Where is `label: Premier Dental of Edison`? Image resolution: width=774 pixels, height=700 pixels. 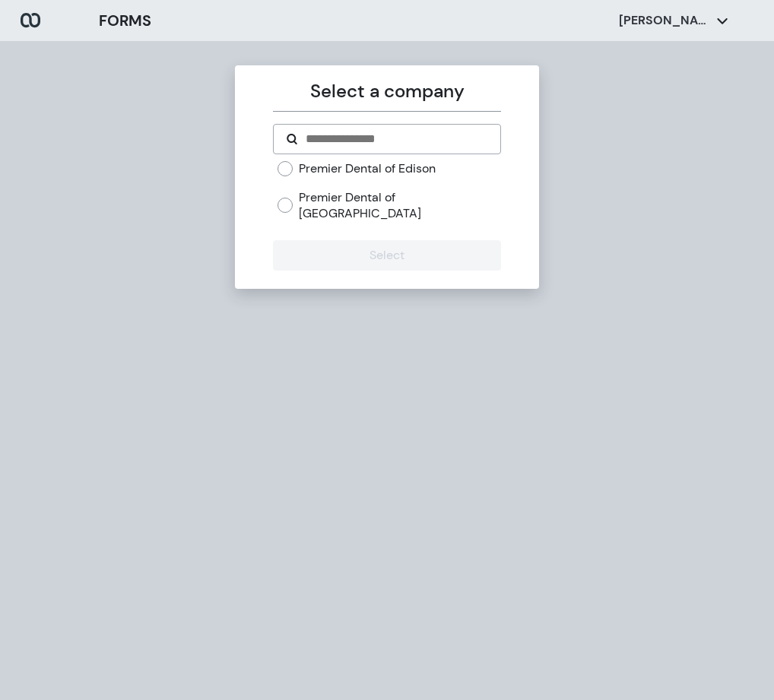
label: Premier Dental of Edison is located at coordinates (367, 169).